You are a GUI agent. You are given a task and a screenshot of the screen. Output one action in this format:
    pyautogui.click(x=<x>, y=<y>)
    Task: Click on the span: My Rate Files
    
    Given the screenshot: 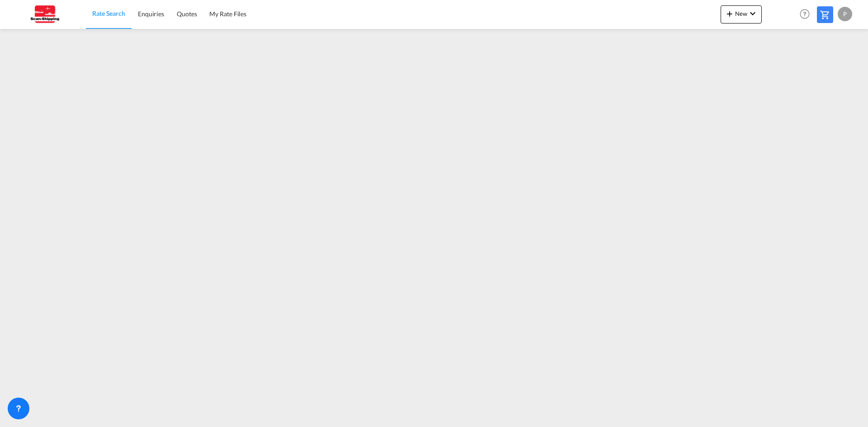 What is the action you would take?
    pyautogui.click(x=228, y=13)
    